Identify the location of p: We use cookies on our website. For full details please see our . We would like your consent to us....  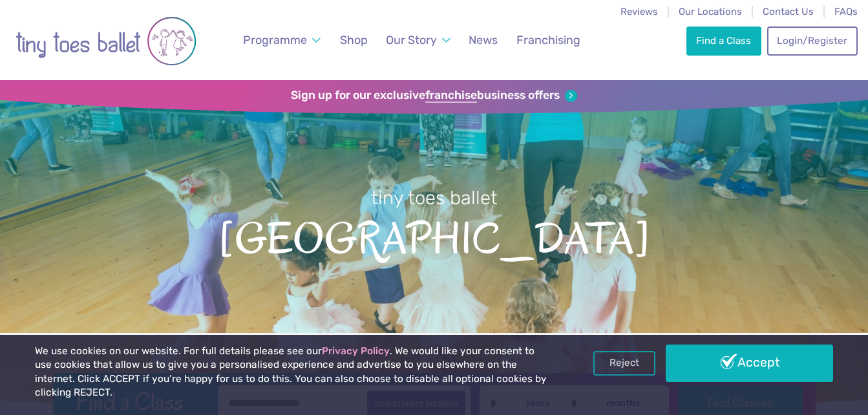
(294, 372).